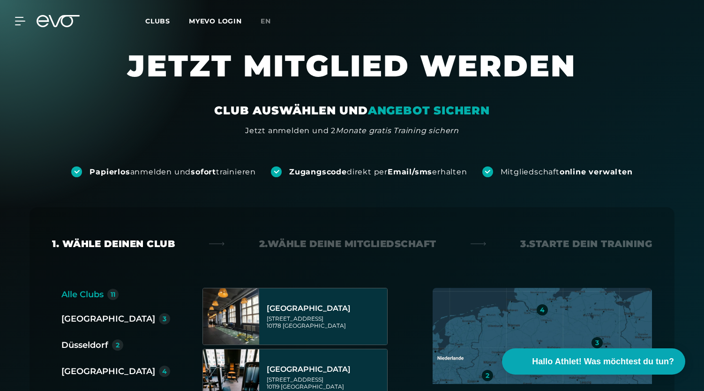  I want to click on div: 1. Wähle deinen Club, so click(113, 244).